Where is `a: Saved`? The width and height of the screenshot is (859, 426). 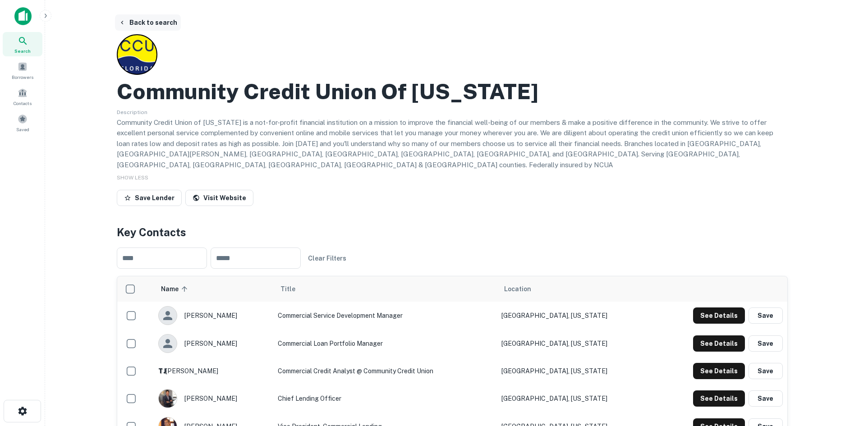
a: Saved is located at coordinates (23, 123).